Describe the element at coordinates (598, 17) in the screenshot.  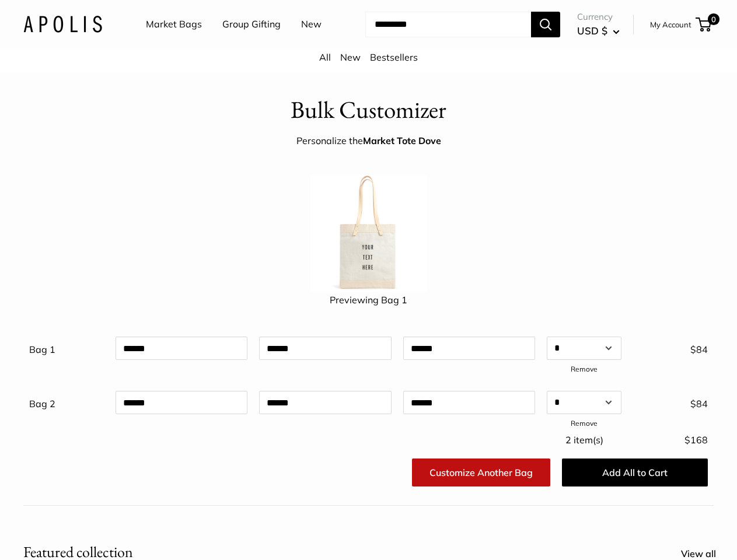
I see `span: Currency` at that location.